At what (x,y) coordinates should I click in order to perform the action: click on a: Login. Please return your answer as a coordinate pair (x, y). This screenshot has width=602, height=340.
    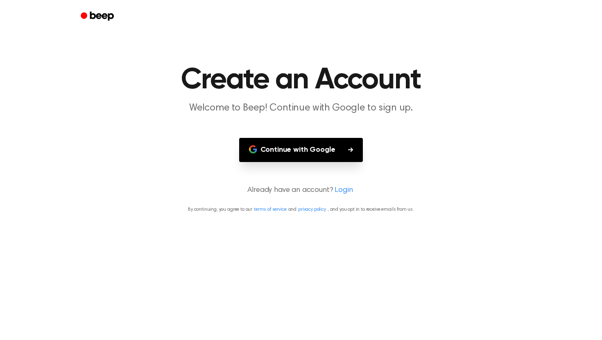
    Looking at the image, I should click on (343, 190).